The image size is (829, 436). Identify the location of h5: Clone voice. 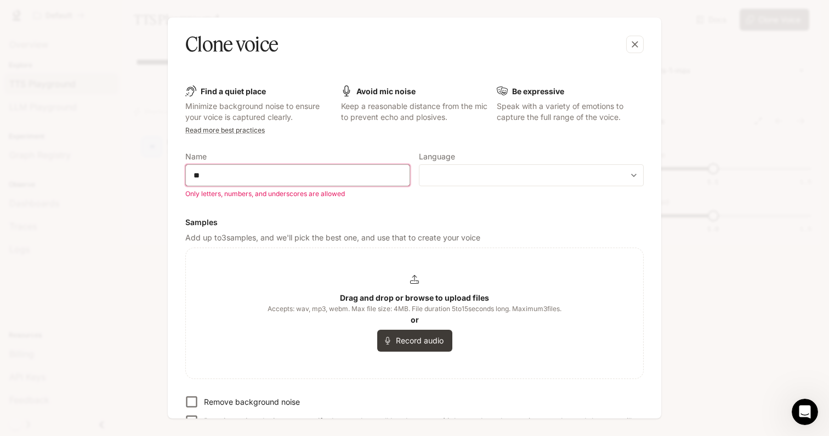
(231, 44).